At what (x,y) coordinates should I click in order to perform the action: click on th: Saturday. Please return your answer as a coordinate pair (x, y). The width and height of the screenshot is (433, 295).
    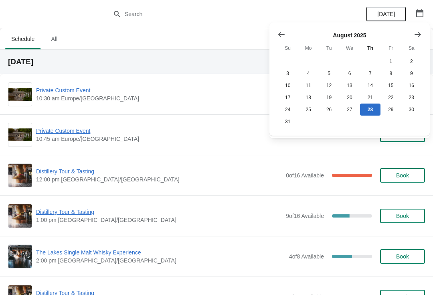
    Looking at the image, I should click on (412, 48).